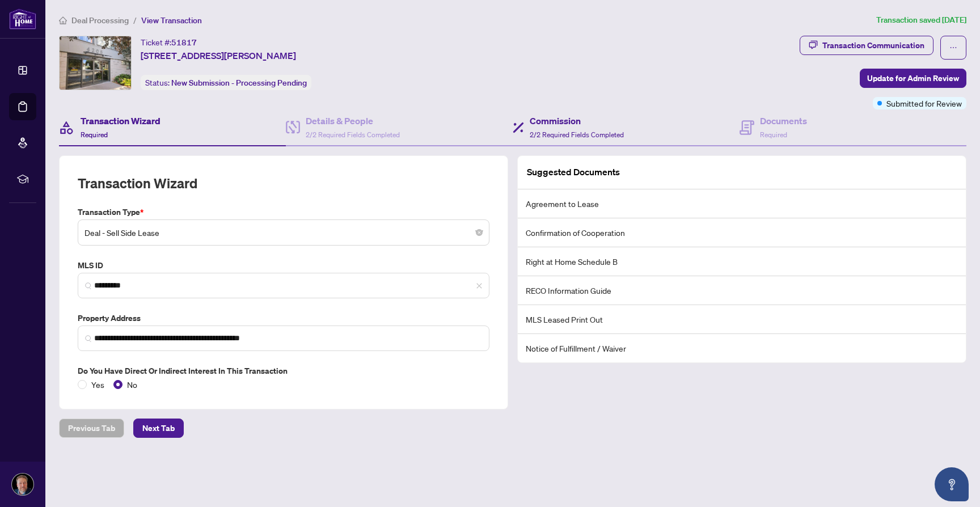  What do you see at coordinates (783, 121) in the screenshot?
I see `h4: Documents` at bounding box center [783, 121].